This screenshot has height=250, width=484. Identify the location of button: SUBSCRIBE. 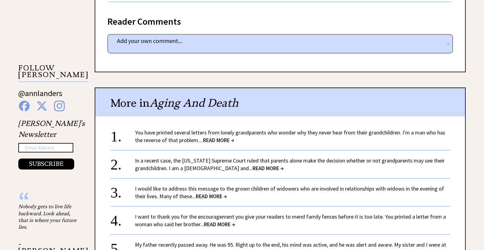
(46, 164).